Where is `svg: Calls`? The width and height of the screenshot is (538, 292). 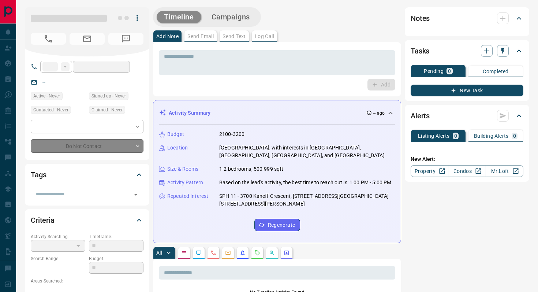 svg: Calls is located at coordinates (213, 252).